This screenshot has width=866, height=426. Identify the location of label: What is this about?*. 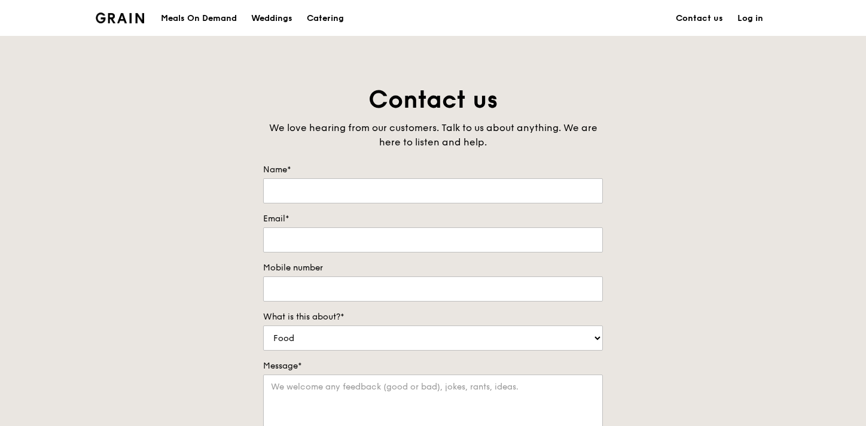
(433, 317).